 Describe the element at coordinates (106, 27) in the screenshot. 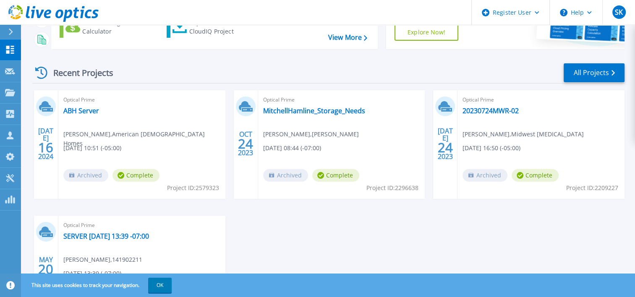

I see `a: Cloud Pricing Calculator` at that location.